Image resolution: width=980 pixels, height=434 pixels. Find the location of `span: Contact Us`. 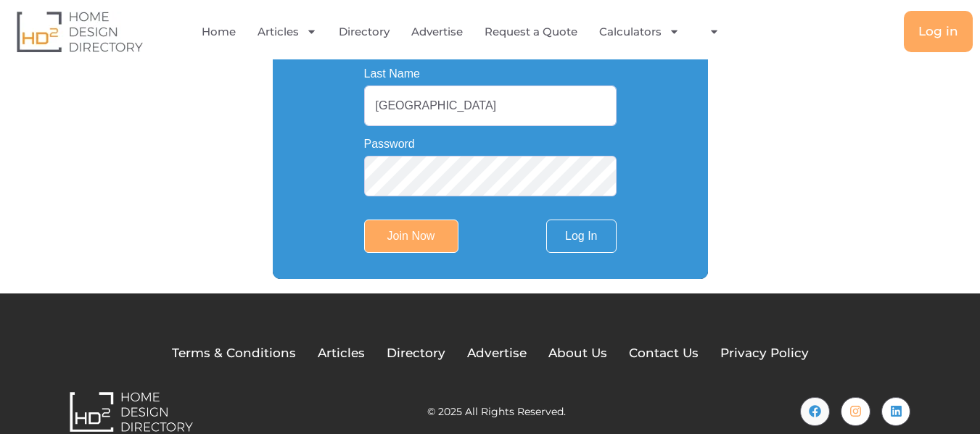

span: Contact Us is located at coordinates (664, 353).